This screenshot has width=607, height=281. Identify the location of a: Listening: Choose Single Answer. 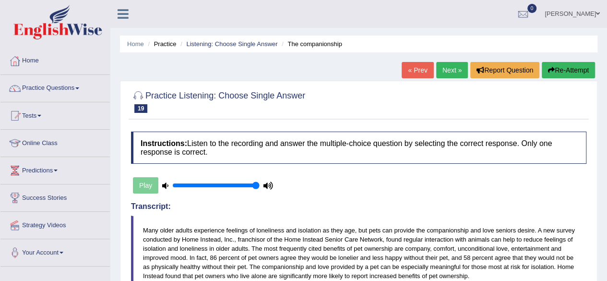
(232, 44).